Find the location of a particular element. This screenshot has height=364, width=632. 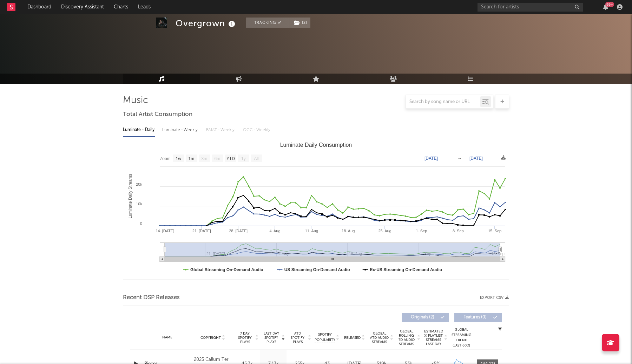

button: Originals(2) is located at coordinates (425, 317).